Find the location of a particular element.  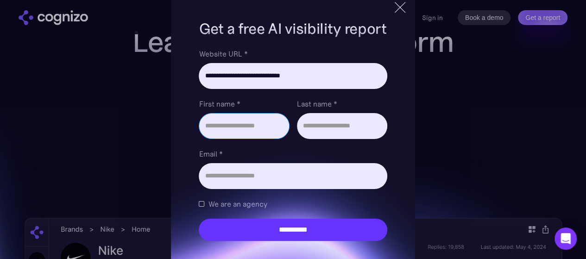

form: Brand Report Form is located at coordinates (293, 144).